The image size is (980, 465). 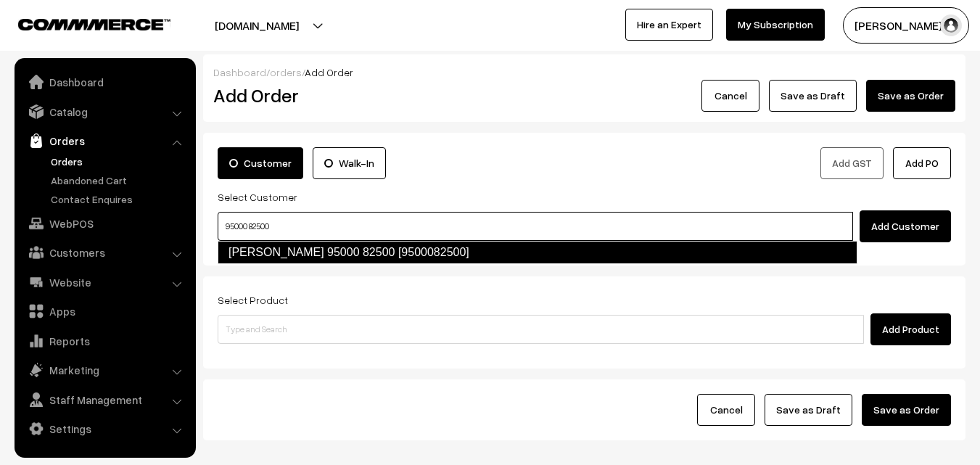 I want to click on a: Marketing, so click(x=104, y=370).